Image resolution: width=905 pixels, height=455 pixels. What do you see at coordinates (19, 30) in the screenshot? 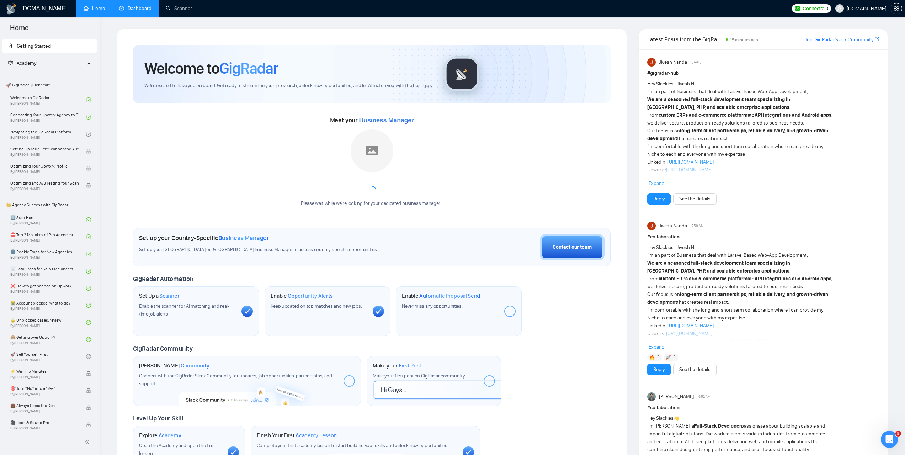
I see `span: Home` at bounding box center [19, 30].